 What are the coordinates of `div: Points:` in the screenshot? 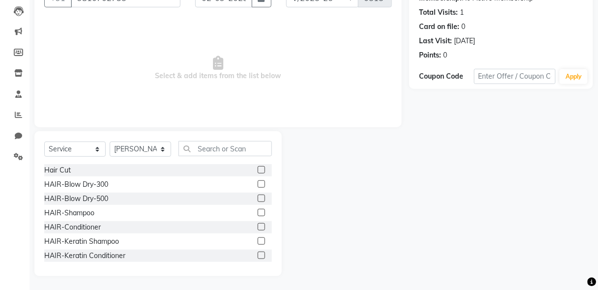 It's located at (429, 55).